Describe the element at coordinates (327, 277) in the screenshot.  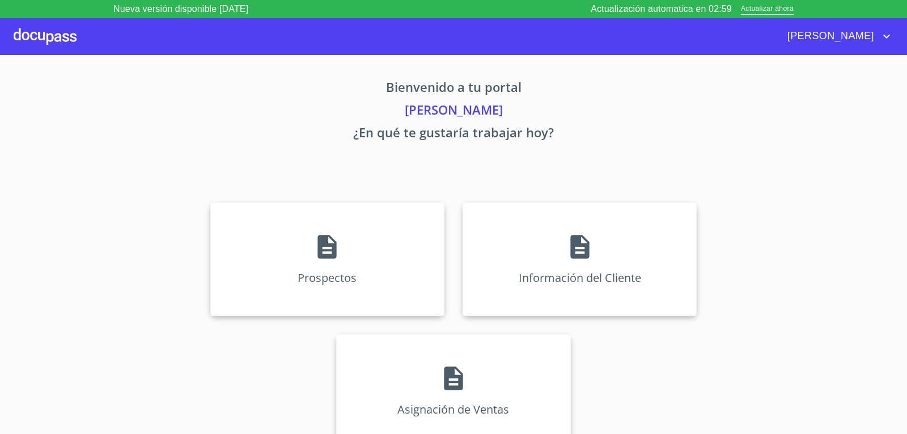
I see `p: Prospectos` at that location.